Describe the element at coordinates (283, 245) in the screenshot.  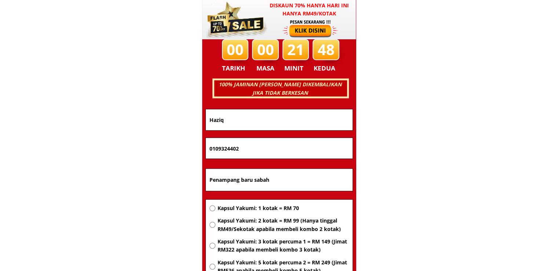
I see `span: Kapsul Yakumi: 3 kotak percuma 1 = RM 149 (Jimat RM322 apabila membeli kombo 3 kotak)` at that location.